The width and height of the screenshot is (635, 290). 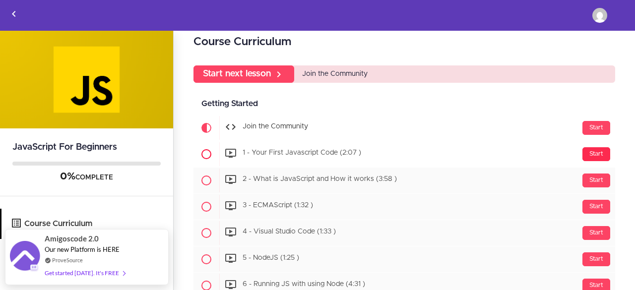 What do you see at coordinates (404, 104) in the screenshot?
I see `div: Getting Started` at bounding box center [404, 104].